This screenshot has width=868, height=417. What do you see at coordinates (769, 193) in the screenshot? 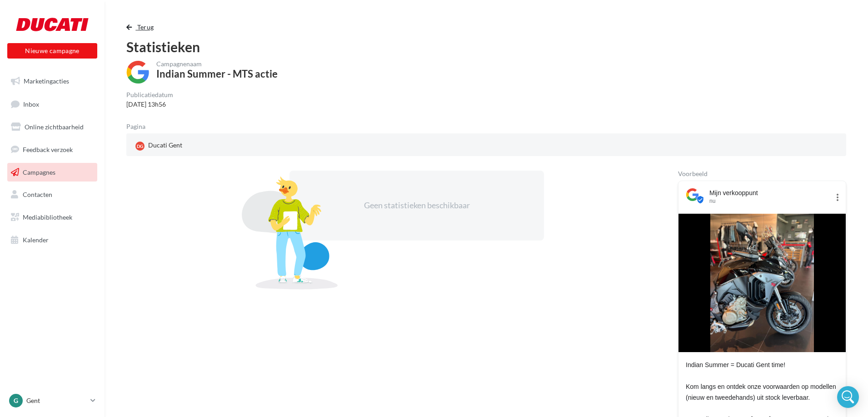
I see `div: Mijn verkooppunt` at bounding box center [769, 193].